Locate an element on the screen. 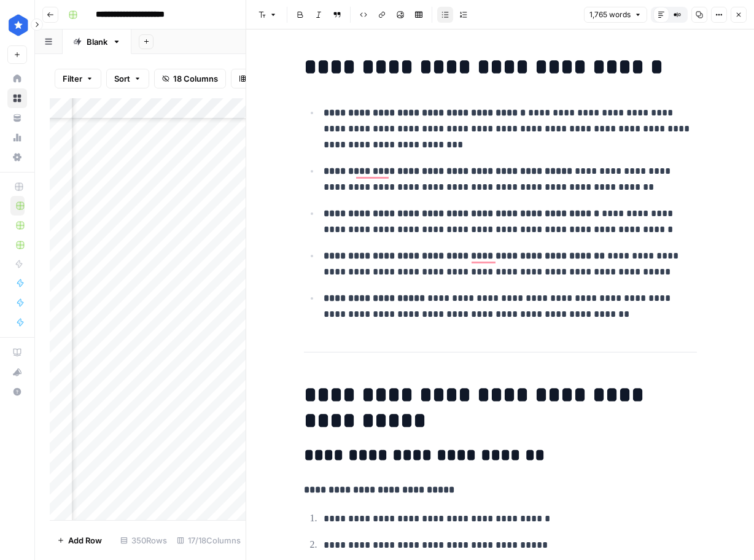  span: Filter is located at coordinates (72, 78).